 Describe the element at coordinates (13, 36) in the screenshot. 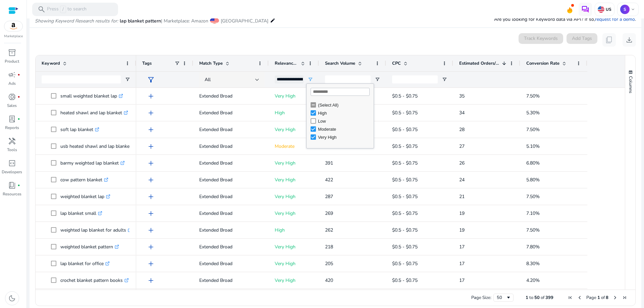

I see `p: Marketplace` at that location.